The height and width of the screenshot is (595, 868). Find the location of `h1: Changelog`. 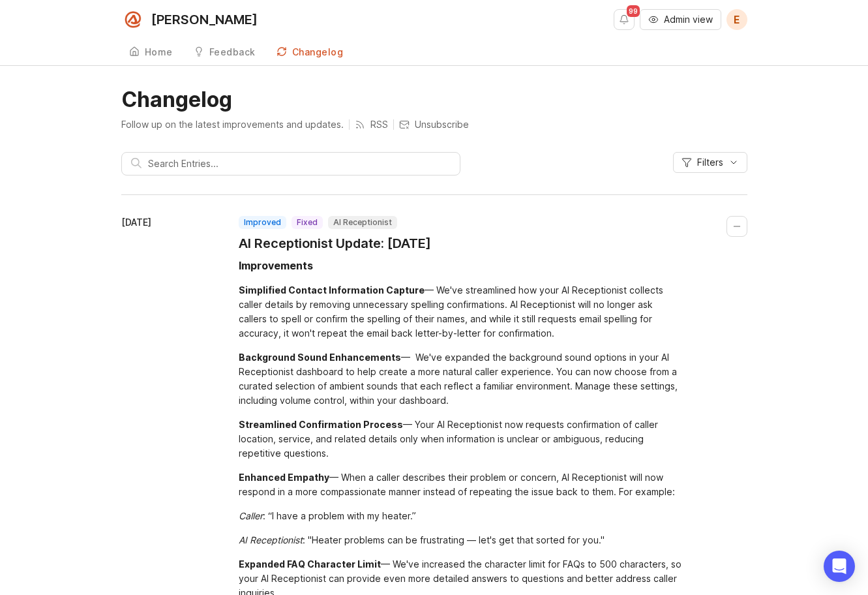

h1: Changelog is located at coordinates (435, 100).